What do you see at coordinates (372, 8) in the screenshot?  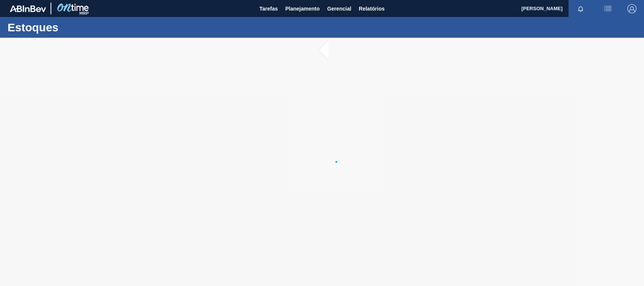 I see `span: Relatórios` at bounding box center [372, 8].